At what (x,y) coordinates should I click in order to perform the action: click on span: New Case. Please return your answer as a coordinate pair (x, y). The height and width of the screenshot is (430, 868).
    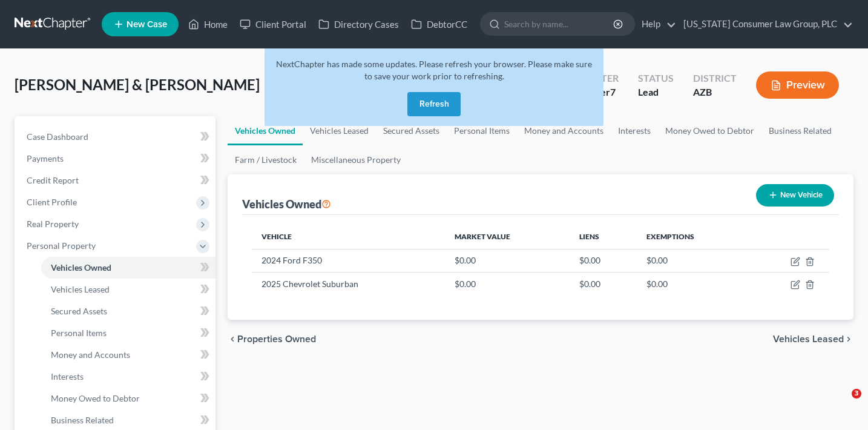
    Looking at the image, I should click on (146, 24).